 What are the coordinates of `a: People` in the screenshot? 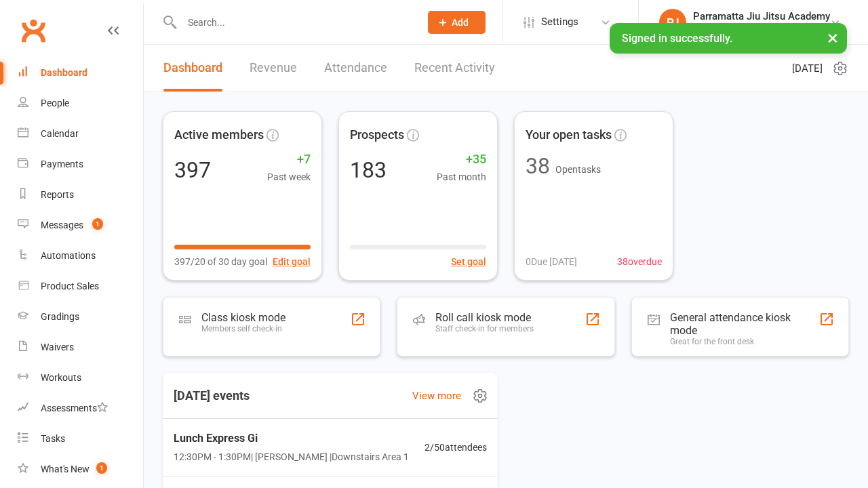 It's located at (80, 103).